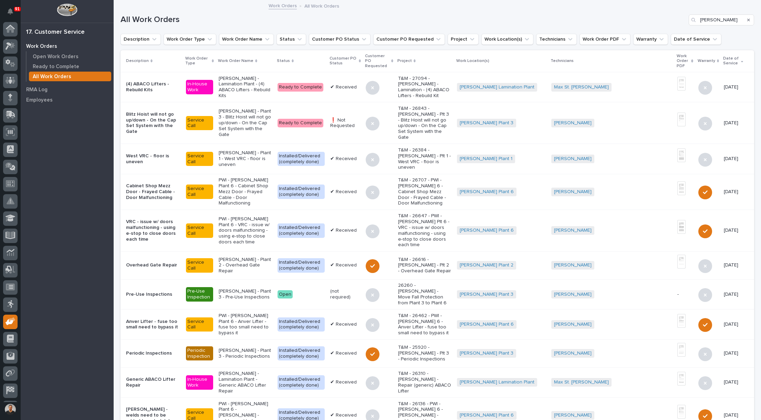  Describe the element at coordinates (236, 61) in the screenshot. I see `p: Work Order Name` at that location.